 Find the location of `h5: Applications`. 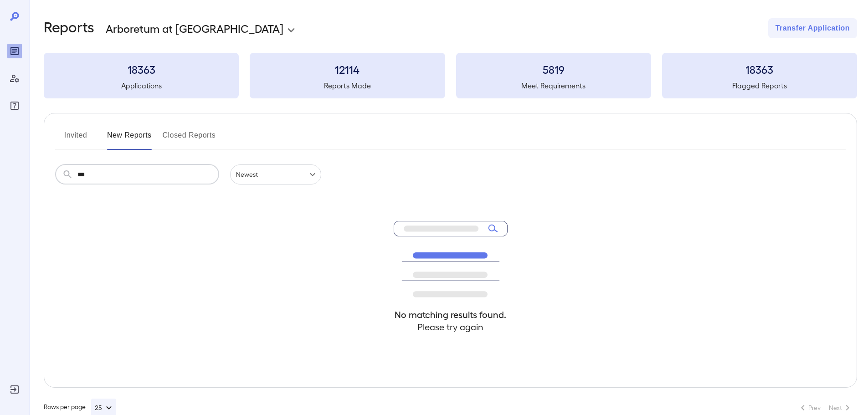

h5: Applications is located at coordinates (141, 86).